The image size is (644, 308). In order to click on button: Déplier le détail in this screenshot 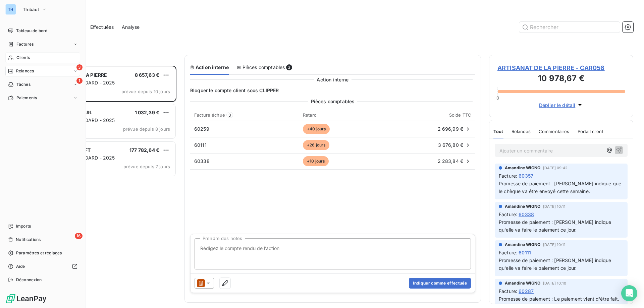, I will do `click(561, 105)`.